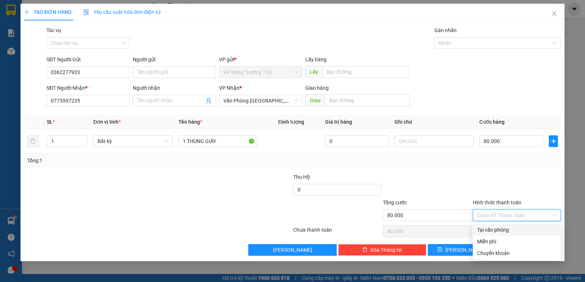 The width and height of the screenshot is (585, 282). I want to click on span: Giá trị hàng, so click(338, 122).